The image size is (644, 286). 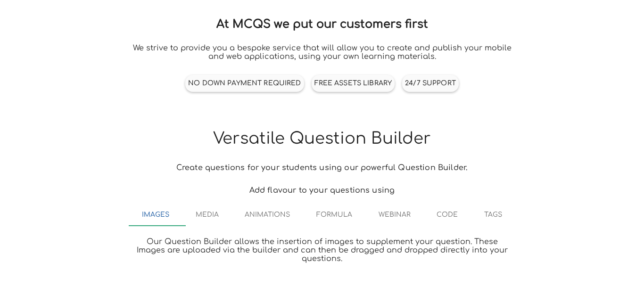 What do you see at coordinates (334, 214) in the screenshot?
I see `span: Formula` at bounding box center [334, 214].